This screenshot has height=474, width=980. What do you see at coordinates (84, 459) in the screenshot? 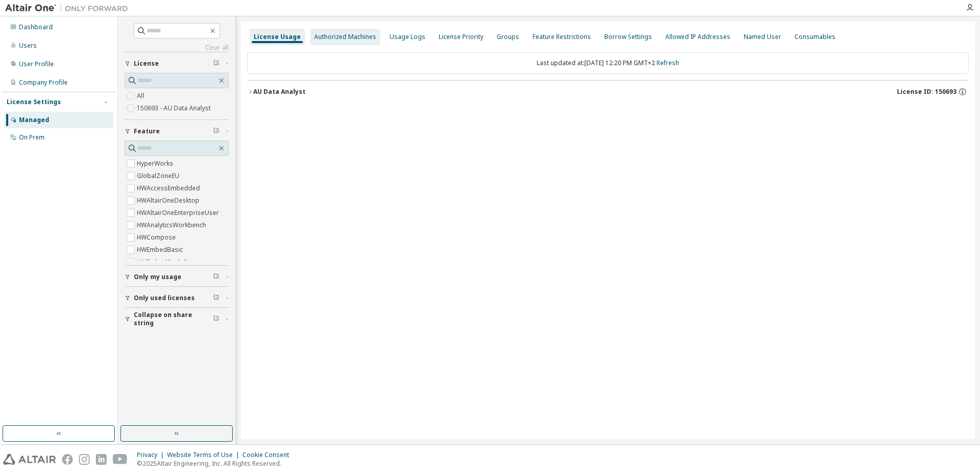
I see `img: instagram.svg` at bounding box center [84, 459].